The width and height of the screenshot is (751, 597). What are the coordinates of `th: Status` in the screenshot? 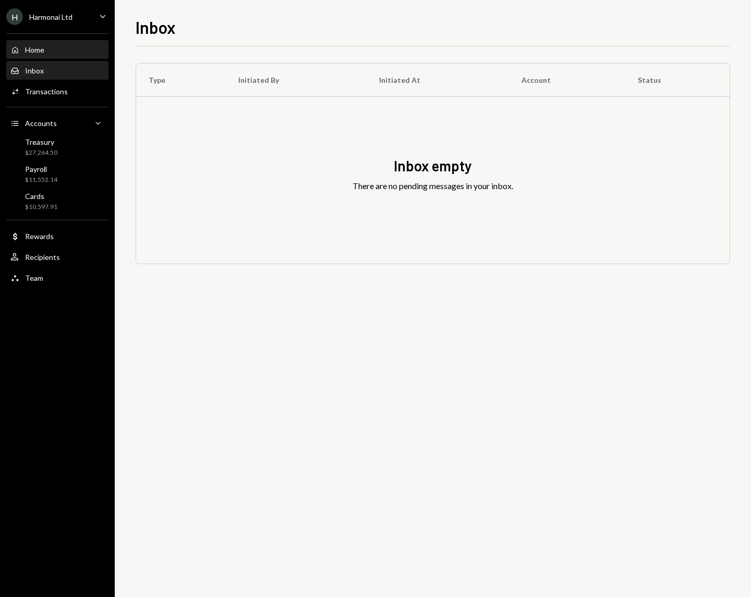 It's located at (677, 80).